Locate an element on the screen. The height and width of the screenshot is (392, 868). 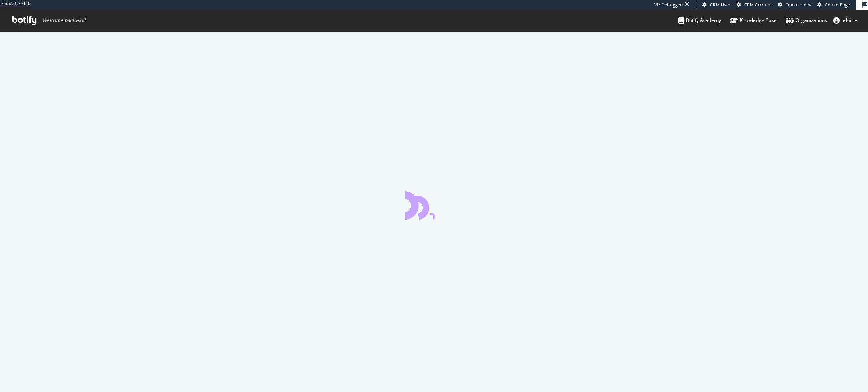
span: Admin Page is located at coordinates (837, 5).